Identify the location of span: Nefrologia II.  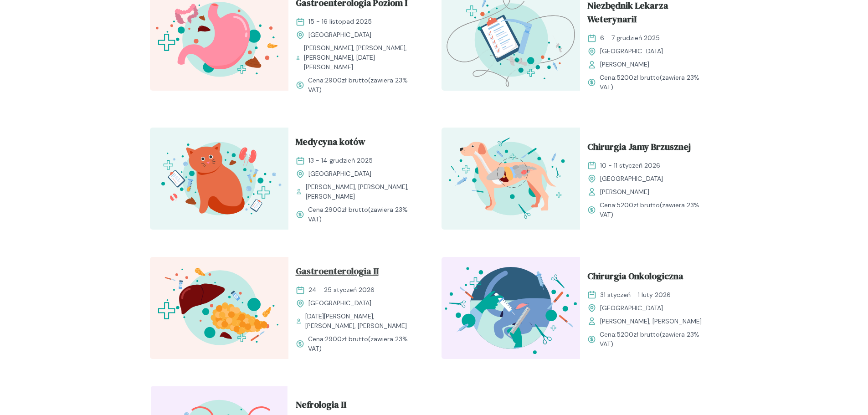
(320, 407).